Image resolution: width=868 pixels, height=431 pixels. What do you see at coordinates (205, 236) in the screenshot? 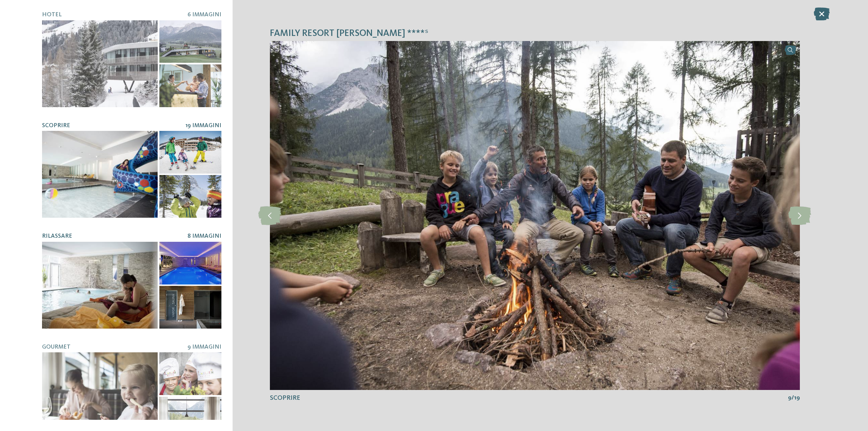
I see `span: 8 Immagini` at bounding box center [205, 236].